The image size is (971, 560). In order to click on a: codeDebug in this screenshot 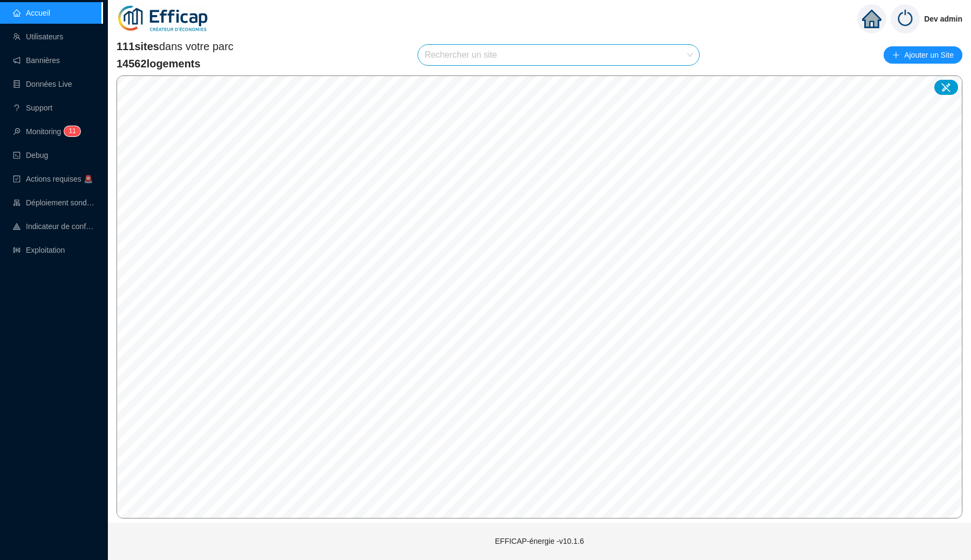, I will do `click(30, 156)`.